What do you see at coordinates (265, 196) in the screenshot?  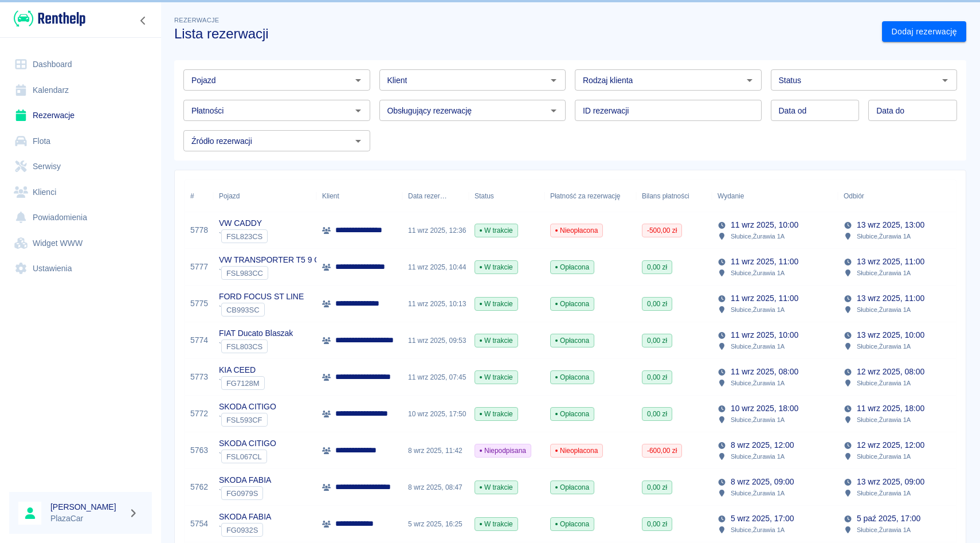 I see `div: Pojazd` at bounding box center [265, 196].